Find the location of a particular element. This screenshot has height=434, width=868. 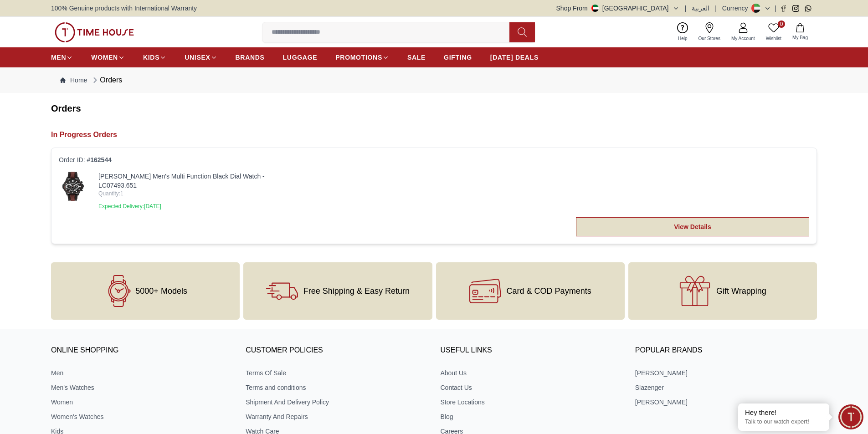

a: Instagram is located at coordinates (795, 8).